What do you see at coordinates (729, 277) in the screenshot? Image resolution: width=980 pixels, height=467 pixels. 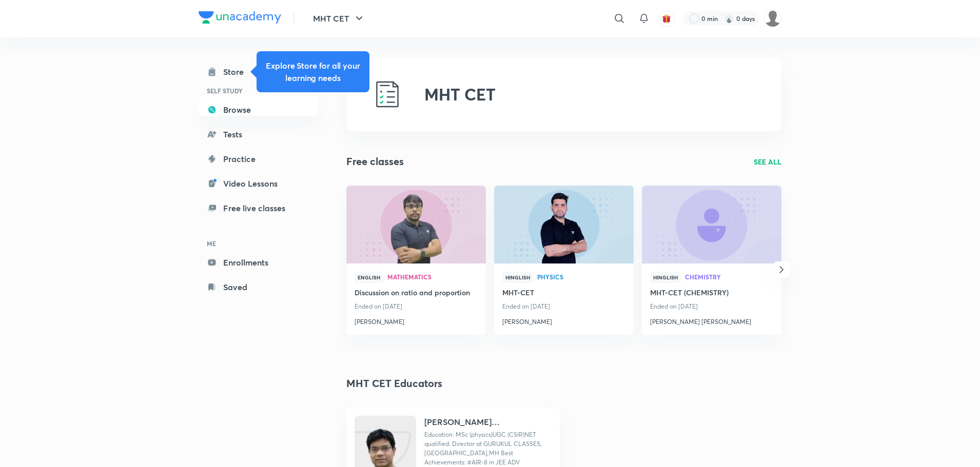 I see `span: Chemistry` at bounding box center [729, 277].